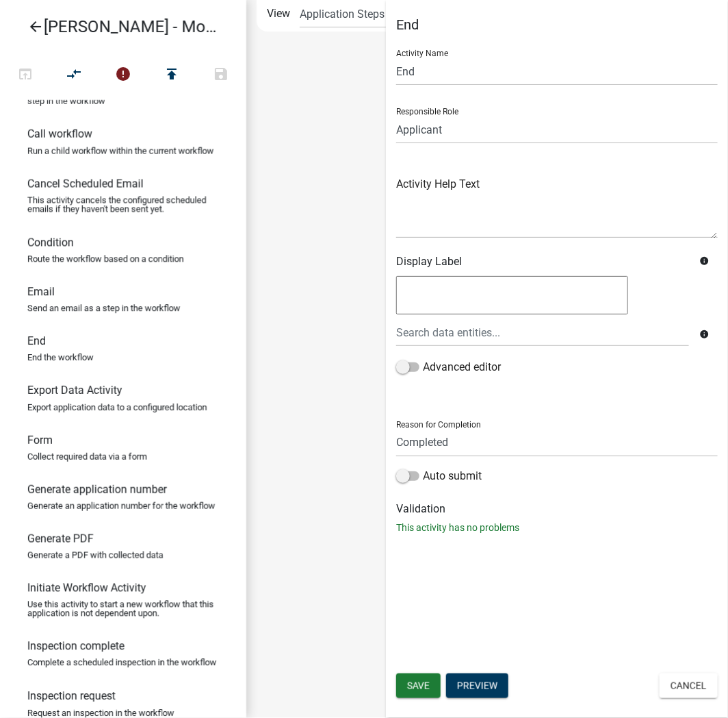 Image resolution: width=728 pixels, height=718 pixels. Describe the element at coordinates (557, 508) in the screenshot. I see `h6: Validation` at that location.